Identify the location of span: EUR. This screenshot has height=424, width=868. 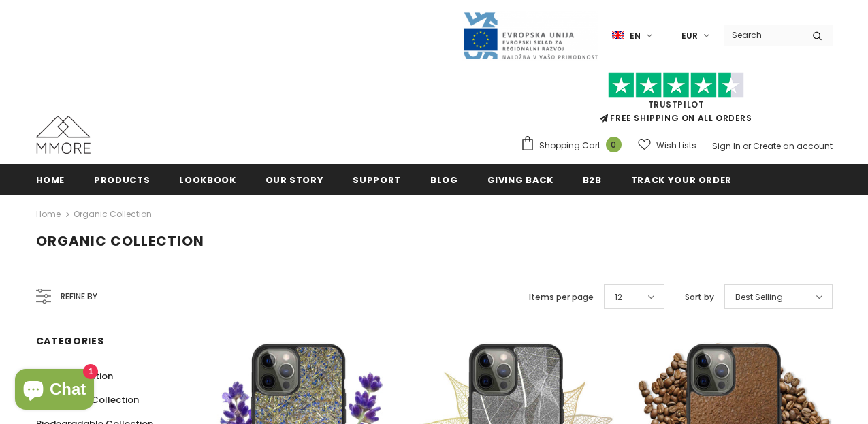
(690, 36).